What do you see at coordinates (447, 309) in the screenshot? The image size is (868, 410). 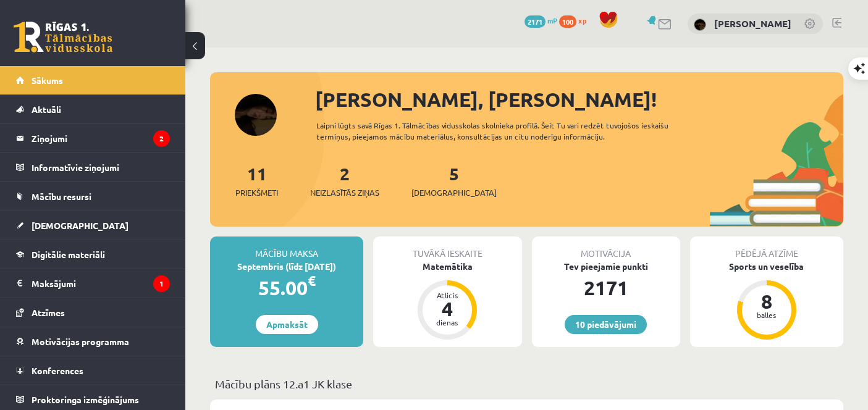 I see `div: 4` at bounding box center [447, 309].